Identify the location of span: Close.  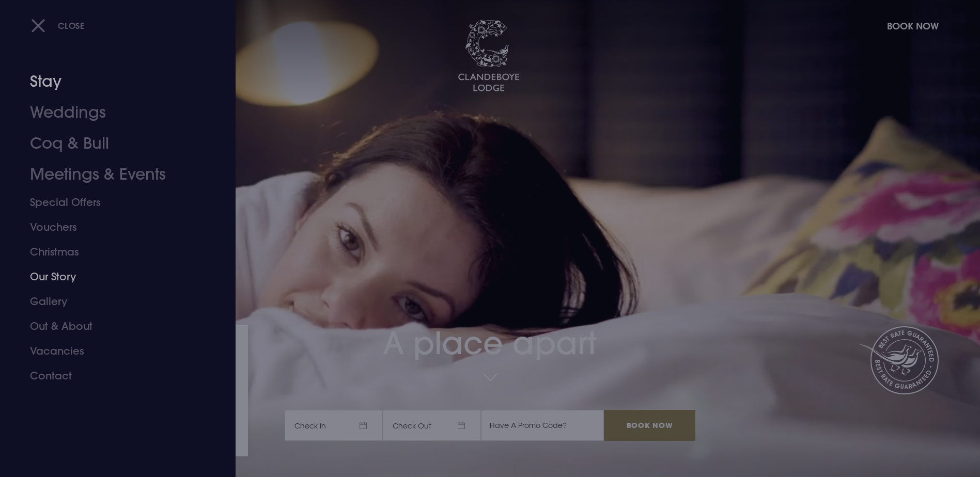
(72, 25).